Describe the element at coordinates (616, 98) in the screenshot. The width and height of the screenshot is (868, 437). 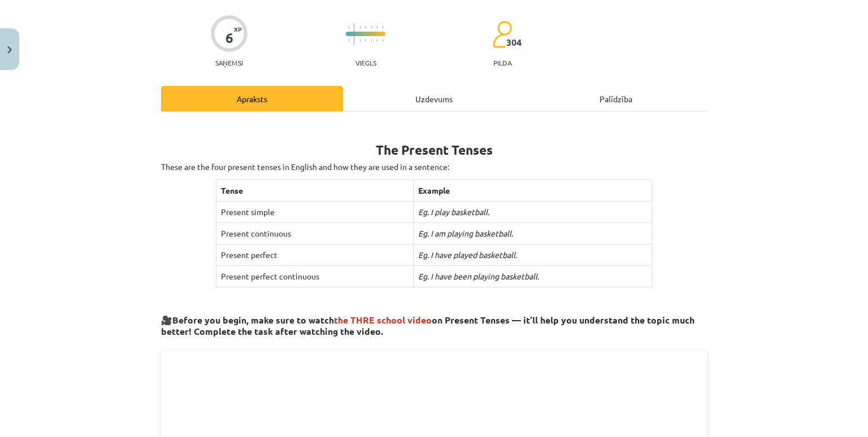
I see `div: Palīdzība` at that location.